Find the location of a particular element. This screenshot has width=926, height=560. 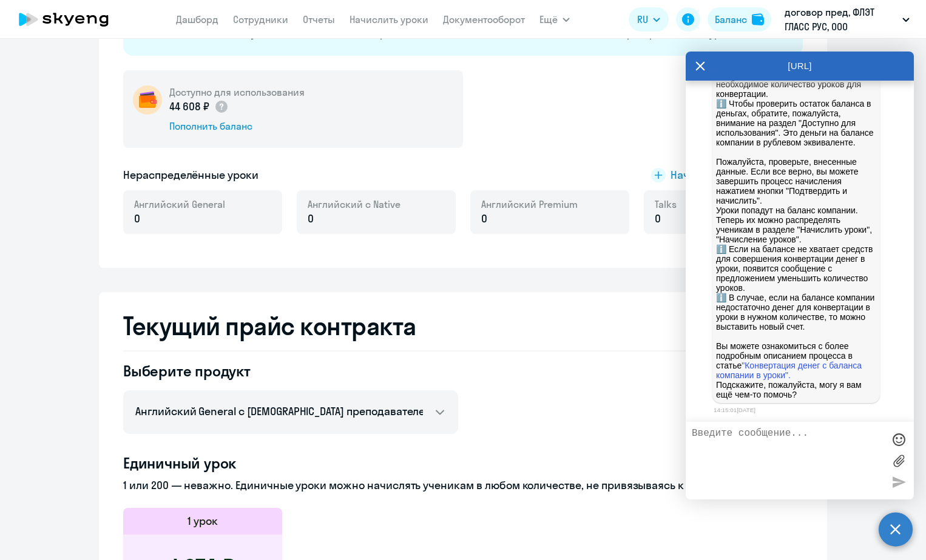

a: "Конвертация денег с баланса компании в уроки". is located at coordinates (790, 370).